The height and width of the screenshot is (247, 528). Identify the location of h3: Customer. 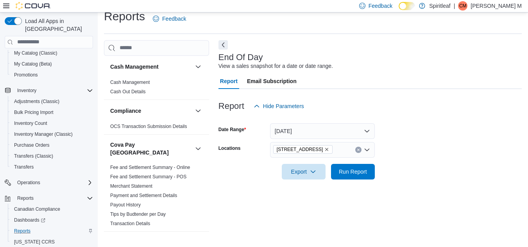
(123, 243).